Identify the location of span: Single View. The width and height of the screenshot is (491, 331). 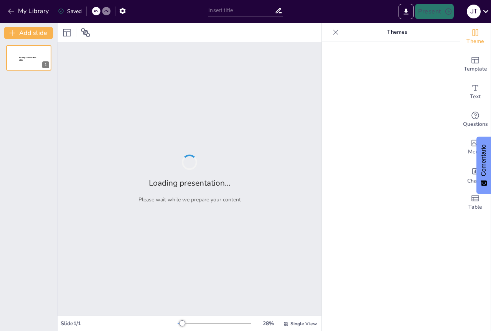
(304, 324).